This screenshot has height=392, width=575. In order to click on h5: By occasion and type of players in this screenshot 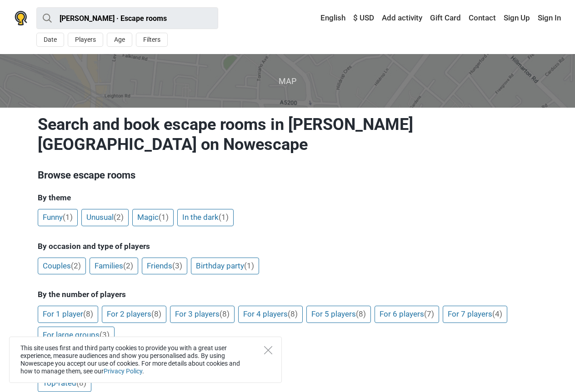, I will do `click(288, 246)`.